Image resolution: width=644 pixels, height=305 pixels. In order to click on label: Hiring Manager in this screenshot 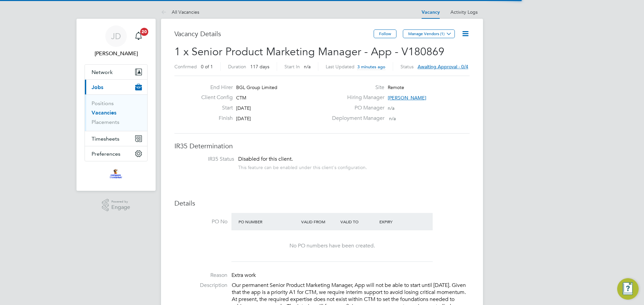, I will do `click(357, 98)`.